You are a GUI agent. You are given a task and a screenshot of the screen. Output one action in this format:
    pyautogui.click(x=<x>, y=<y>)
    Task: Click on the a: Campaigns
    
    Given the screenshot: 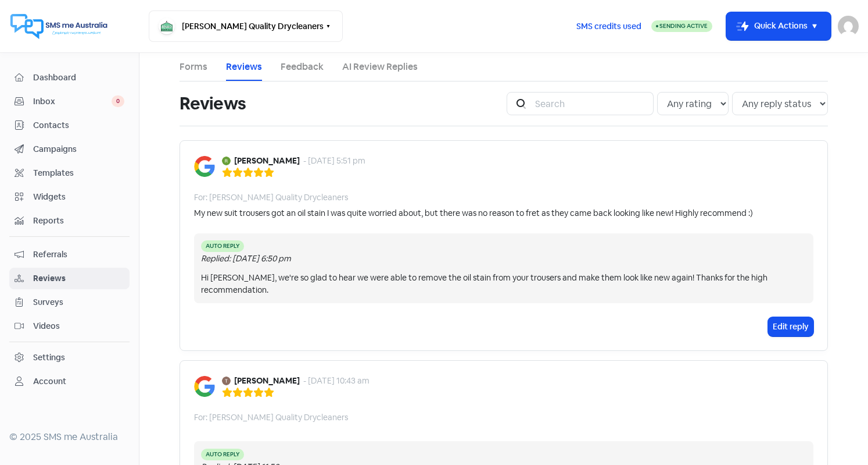 What is the action you would take?
    pyautogui.click(x=69, y=149)
    